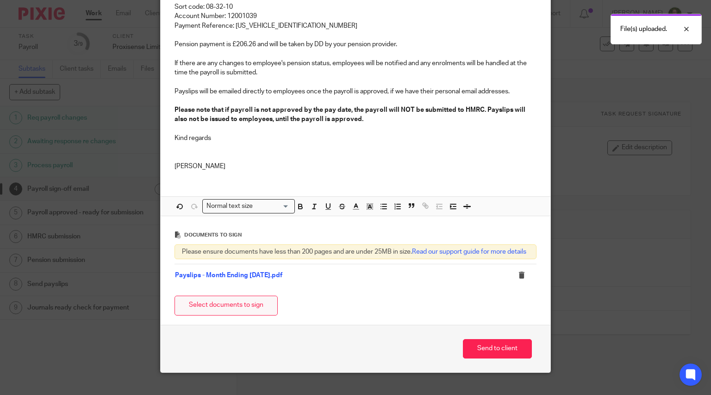 The height and width of the screenshot is (395, 711). Describe the element at coordinates (643, 29) in the screenshot. I see `p: File(s) uploaded.` at that location.